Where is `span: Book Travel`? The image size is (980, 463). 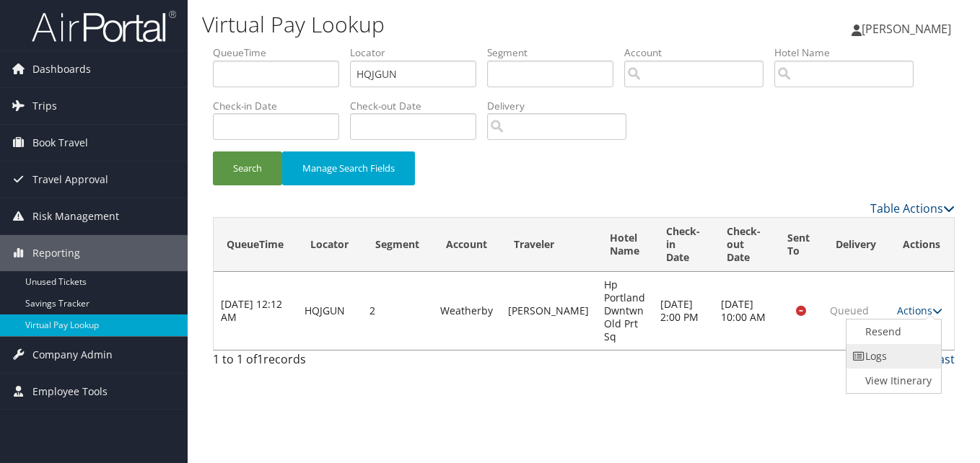
span: Book Travel is located at coordinates (60, 143).